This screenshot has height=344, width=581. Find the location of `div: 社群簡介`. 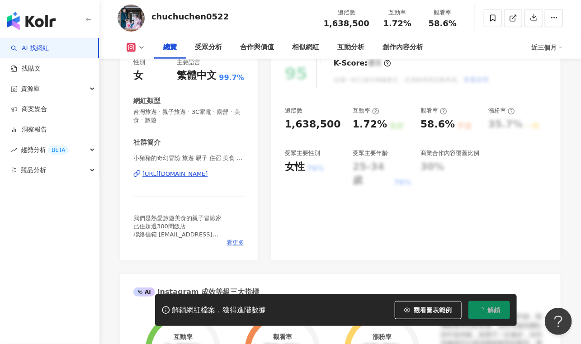

div: 社群簡介 is located at coordinates (147, 143).